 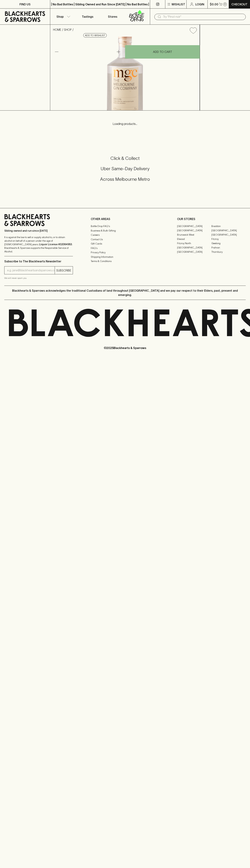 I want to click on a: Prahran, so click(x=229, y=248).